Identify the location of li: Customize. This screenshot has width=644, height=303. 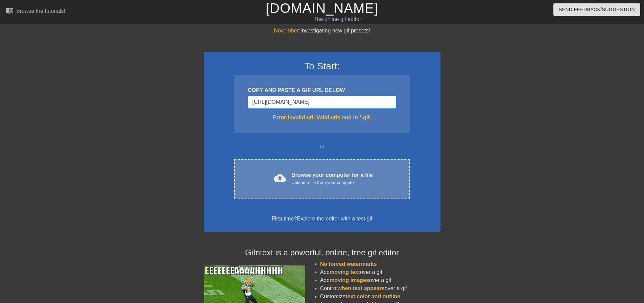
(380, 297).